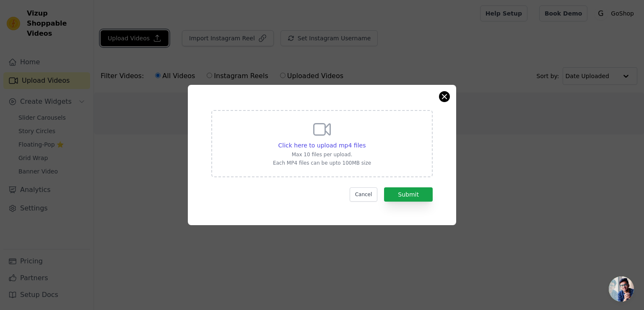 The width and height of the screenshot is (644, 310). What do you see at coordinates (409, 195) in the screenshot?
I see `button: Submit` at bounding box center [409, 195].